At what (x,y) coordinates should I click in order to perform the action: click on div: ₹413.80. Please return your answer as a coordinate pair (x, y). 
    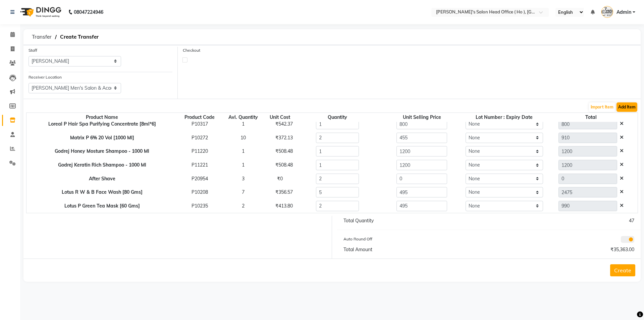
    Looking at the image, I should click on (280, 206).